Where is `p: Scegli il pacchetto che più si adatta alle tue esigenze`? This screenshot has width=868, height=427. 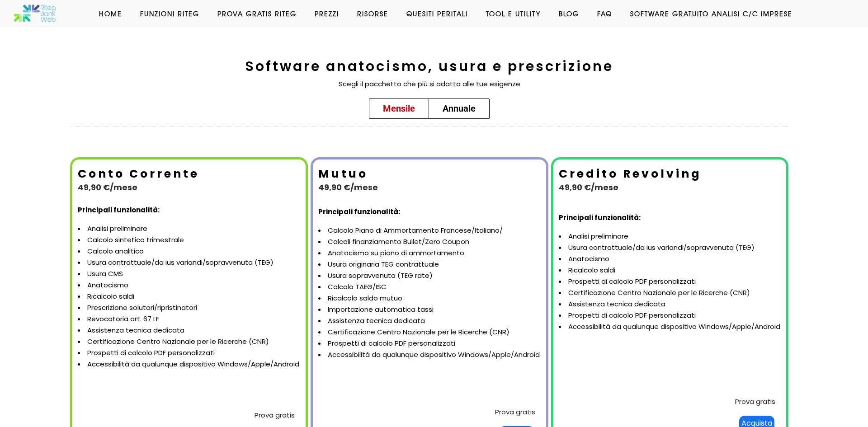
p: Scegli il pacchetto che più si adatta alle tue esigenze is located at coordinates (429, 84).